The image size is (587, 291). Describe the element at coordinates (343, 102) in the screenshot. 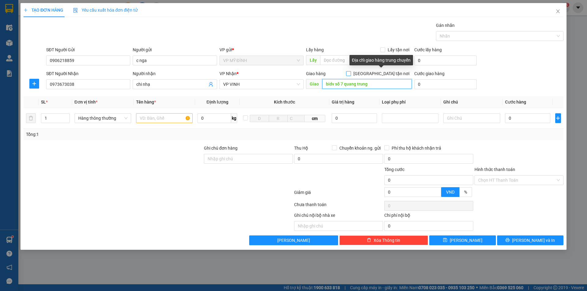

I see `span: Giá trị hàng` at that location.